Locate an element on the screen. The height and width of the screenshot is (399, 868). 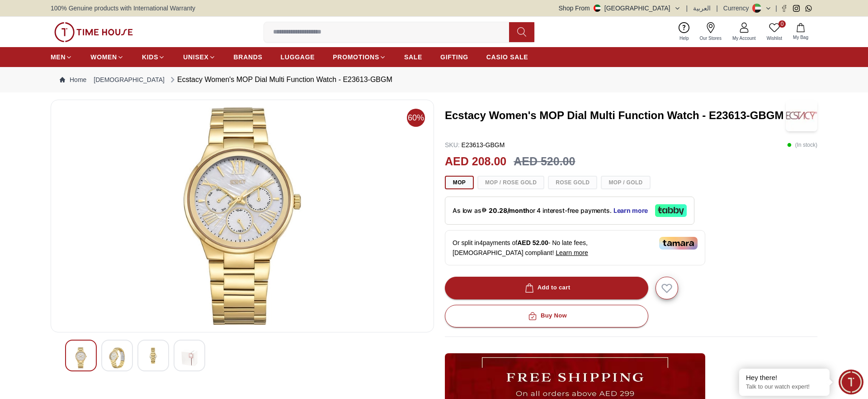
button: العربية is located at coordinates (702, 8).